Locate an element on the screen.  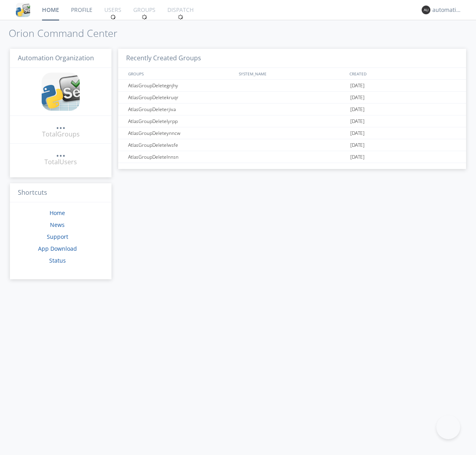
div: AtlasGroupDeletegnjhy is located at coordinates (181, 85).